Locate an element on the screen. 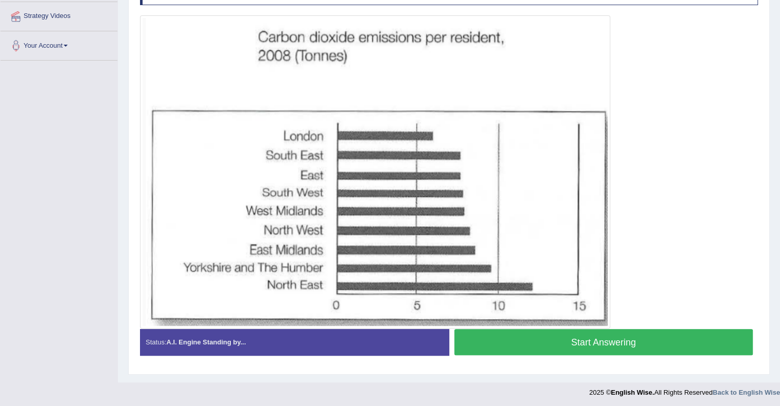  strong: Back to English Wise is located at coordinates (746, 392).